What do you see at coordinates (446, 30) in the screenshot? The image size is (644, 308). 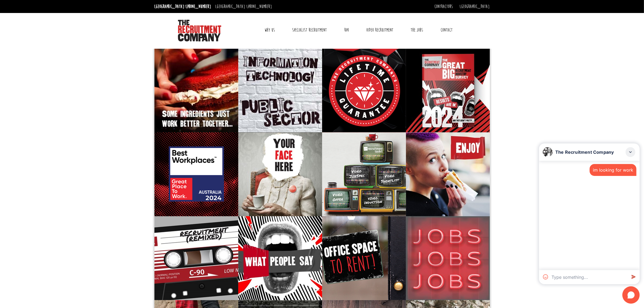 I see `a: Contact` at bounding box center [446, 30].